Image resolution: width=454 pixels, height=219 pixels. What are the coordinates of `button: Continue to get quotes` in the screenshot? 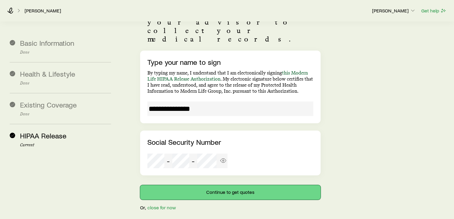 It's located at (230, 193).